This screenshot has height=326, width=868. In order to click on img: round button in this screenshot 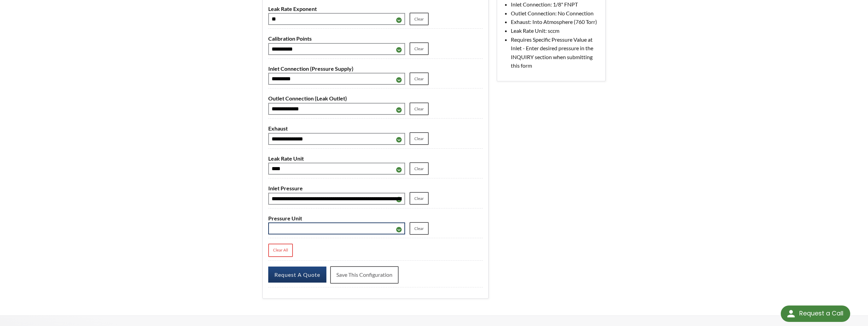, I will do `click(791, 314)`.